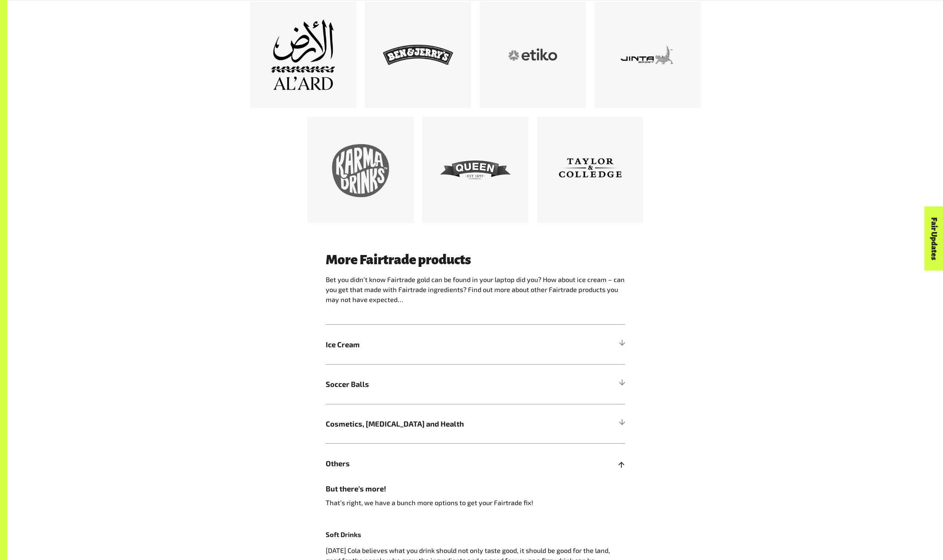 The width and height of the screenshot is (943, 560). I want to click on span: Bet you didn’t know Fairtrade gold can be found in your laptop did you? How about ice cream – can..., so click(475, 290).